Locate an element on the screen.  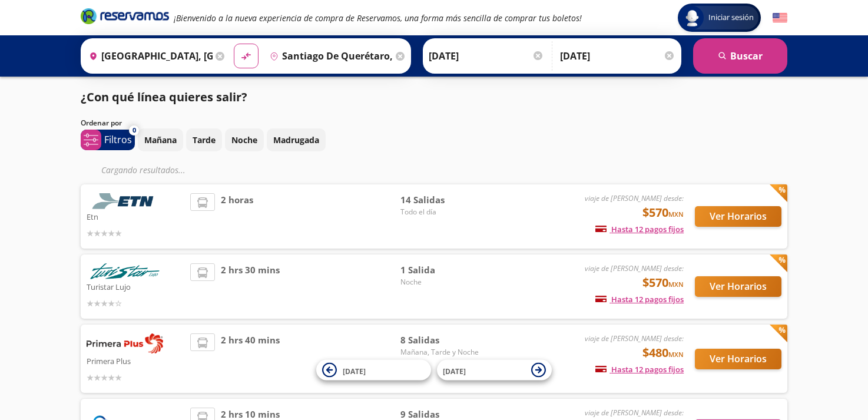
button: Mañana is located at coordinates (160, 140).